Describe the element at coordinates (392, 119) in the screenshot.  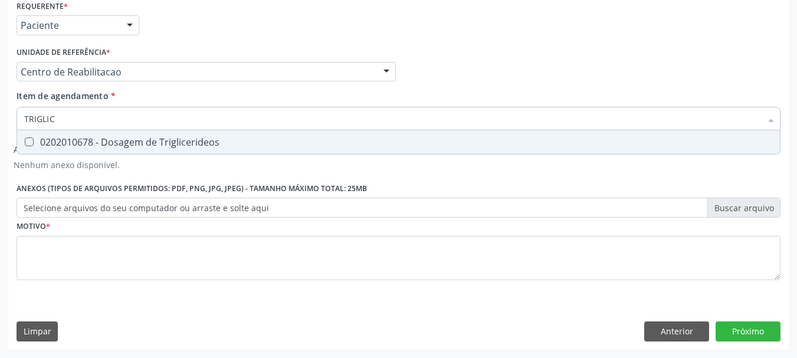
I see `input: Buscar por procedimentos` at that location.